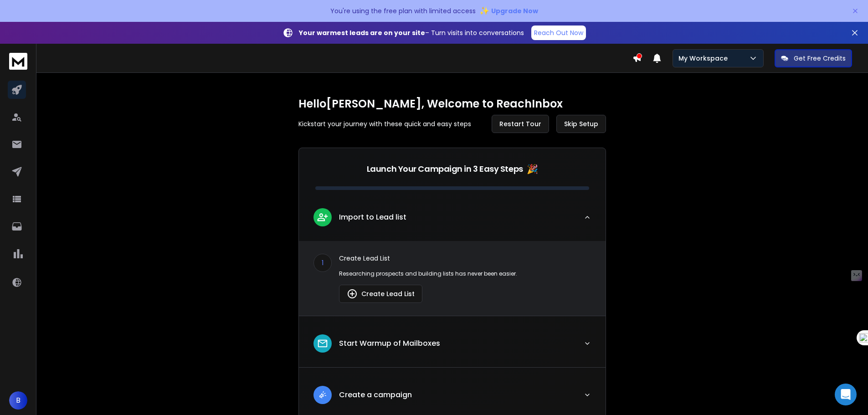 The image size is (868, 415). What do you see at coordinates (322, 263) in the screenshot?
I see `div: 1` at bounding box center [322, 263].